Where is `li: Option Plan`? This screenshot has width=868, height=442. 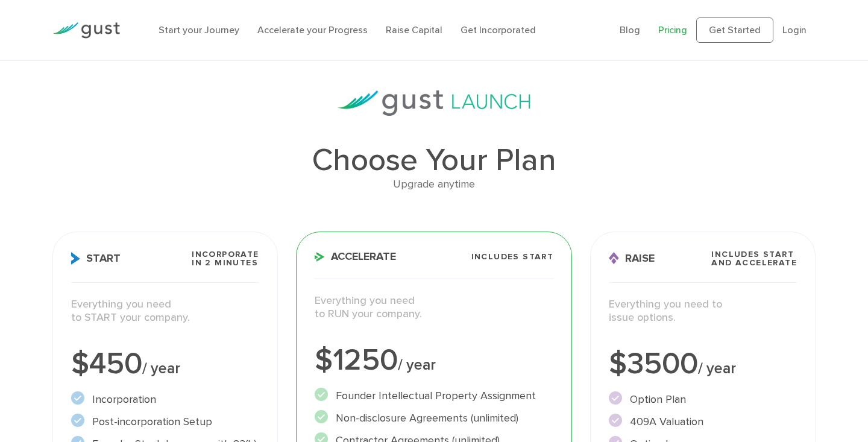
li: Option Plan is located at coordinates (703, 399).